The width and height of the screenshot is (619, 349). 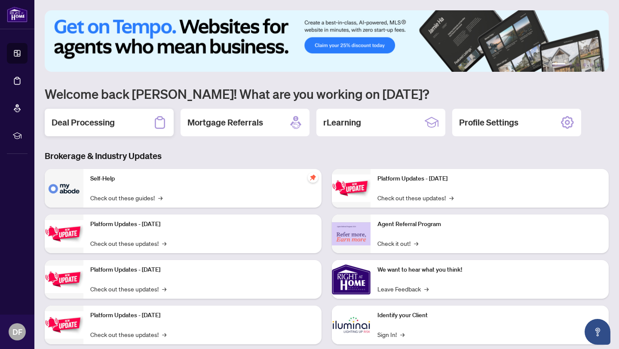 What do you see at coordinates (342, 123) in the screenshot?
I see `h2: rLearning` at bounding box center [342, 123].